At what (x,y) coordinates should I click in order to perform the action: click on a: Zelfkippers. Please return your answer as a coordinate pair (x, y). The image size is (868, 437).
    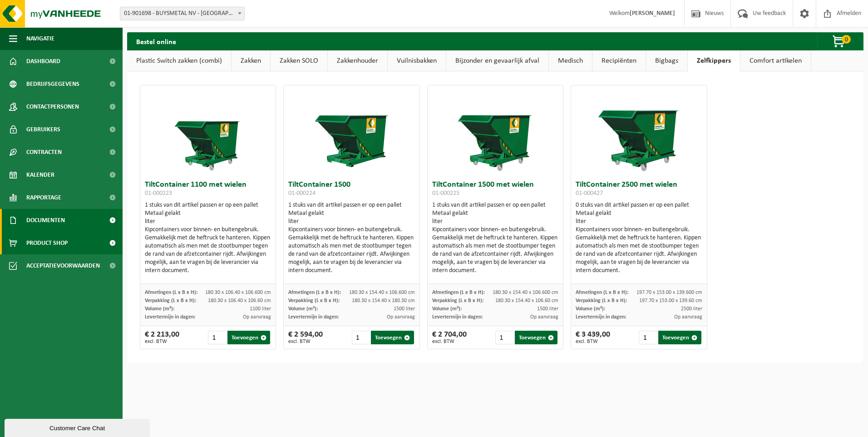
    Looking at the image, I should click on (714, 61).